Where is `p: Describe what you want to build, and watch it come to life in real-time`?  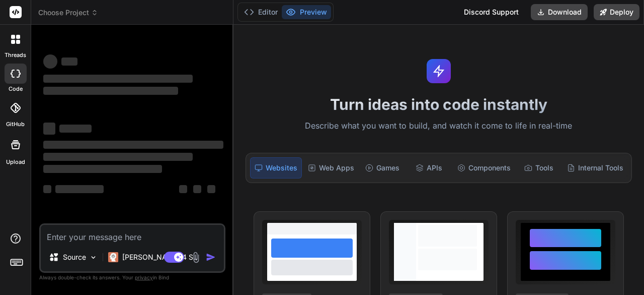 p: Describe what you want to build, and watch it come to life in real-time is located at coordinates (439, 126).